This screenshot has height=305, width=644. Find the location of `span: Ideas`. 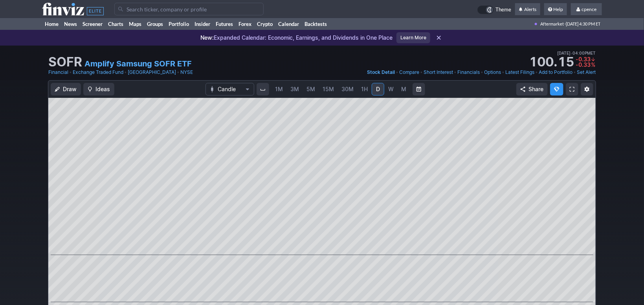

span: Ideas is located at coordinates (103, 89).